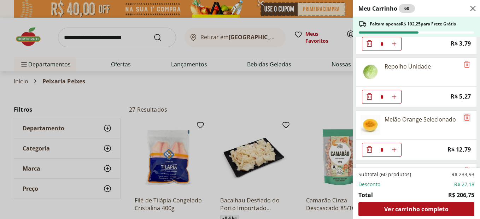 This screenshot has width=480, height=219. Describe the element at coordinates (386, 8) in the screenshot. I see `h2: Meu Carrinho` at that location.